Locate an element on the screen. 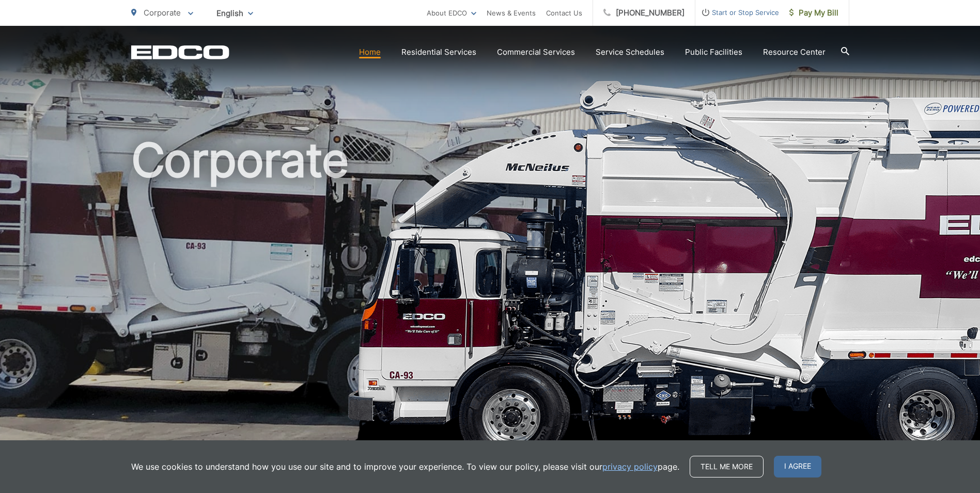 This screenshot has width=980, height=493. a: Tell me more is located at coordinates (727, 467).